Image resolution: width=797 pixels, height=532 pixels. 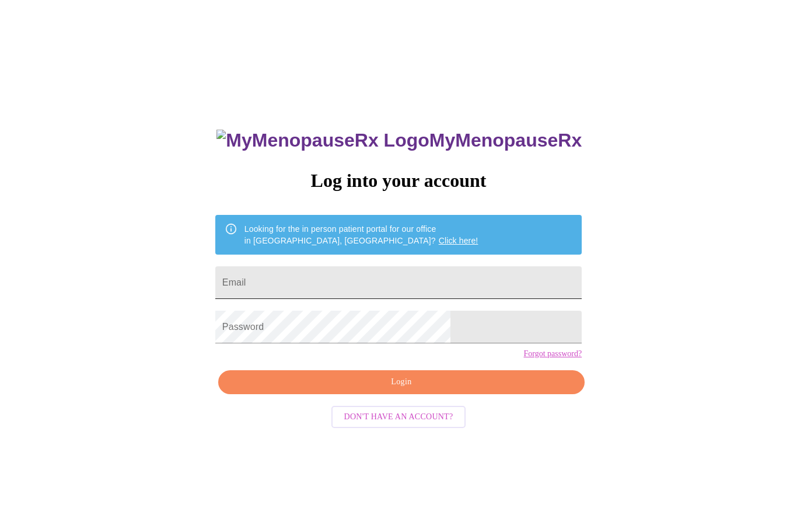 What do you see at coordinates (398, 416) in the screenshot?
I see `button: Don't have an account?` at bounding box center [398, 416].